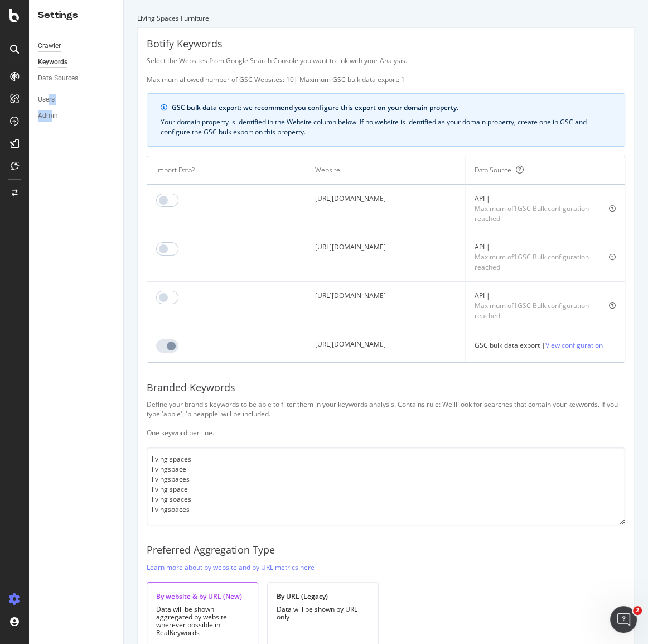  What do you see at coordinates (53, 62) in the screenshot?
I see `div: Keywords` at bounding box center [53, 62].